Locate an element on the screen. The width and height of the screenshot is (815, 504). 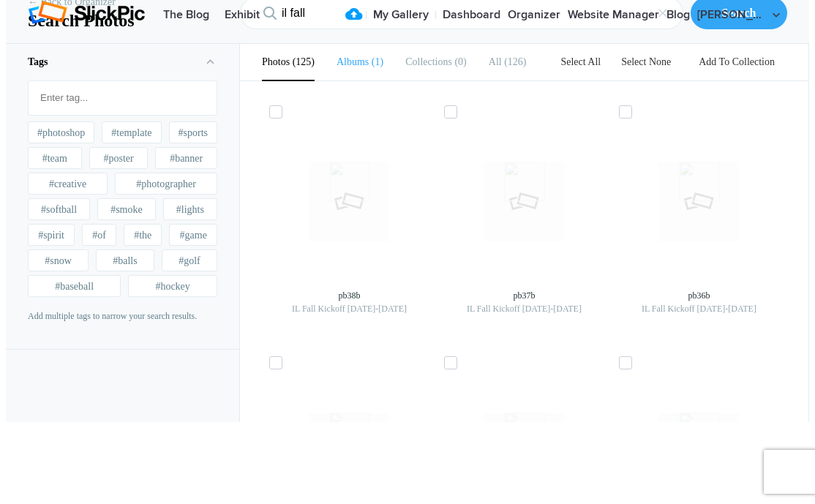
span: #lights is located at coordinates (190, 210).